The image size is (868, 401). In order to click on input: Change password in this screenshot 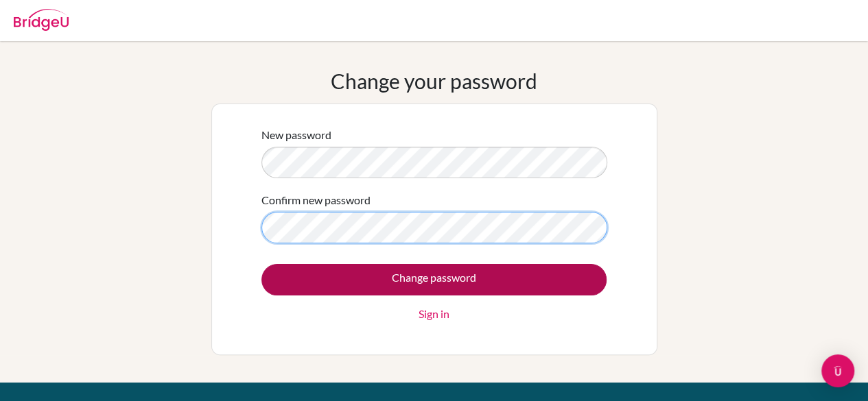, I will do `click(434, 280)`.